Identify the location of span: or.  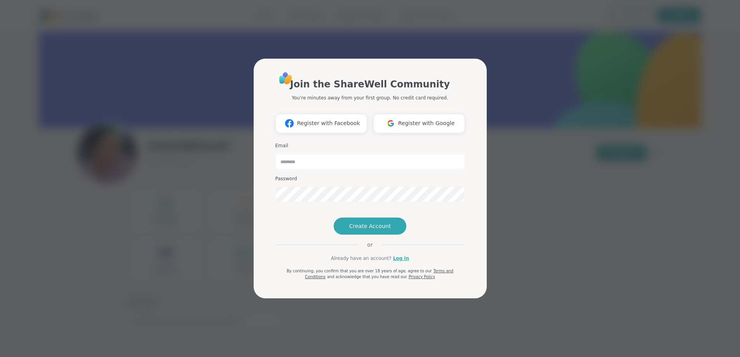
(370, 245).